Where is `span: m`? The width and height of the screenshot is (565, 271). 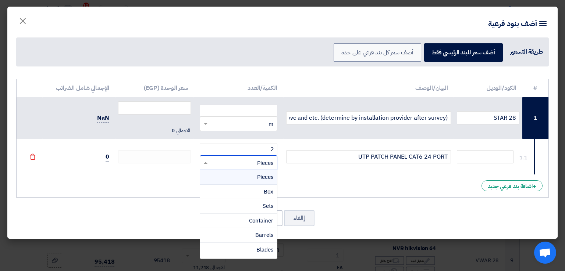
span: m is located at coordinates (271, 124).